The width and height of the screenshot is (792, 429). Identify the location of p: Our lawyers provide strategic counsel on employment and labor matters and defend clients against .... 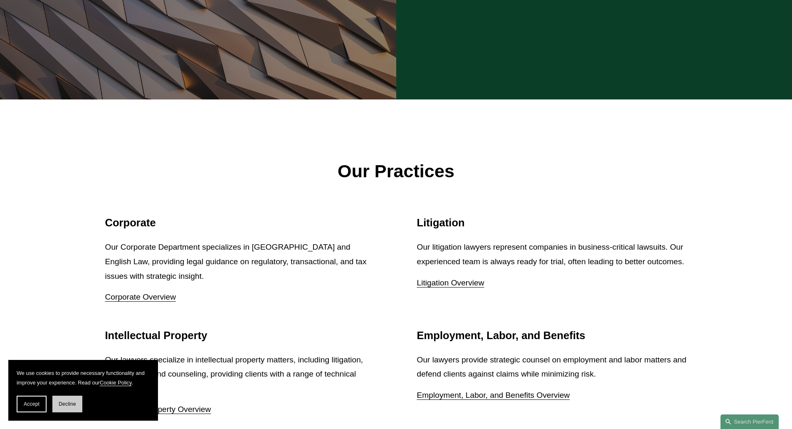
(552, 367).